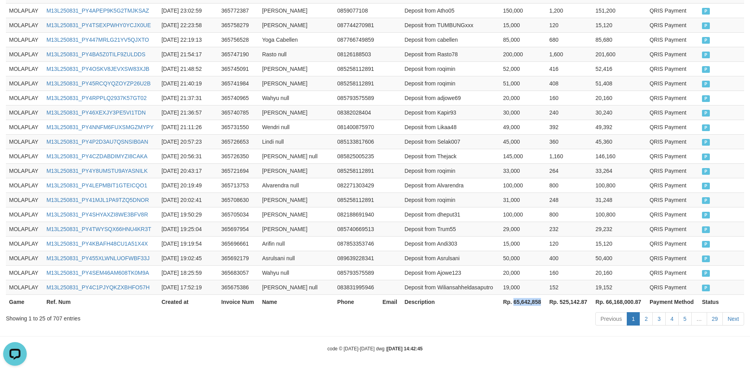 This screenshot has width=750, height=372. What do you see at coordinates (357, 54) in the screenshot?
I see `td: 08126188503` at bounding box center [357, 54].